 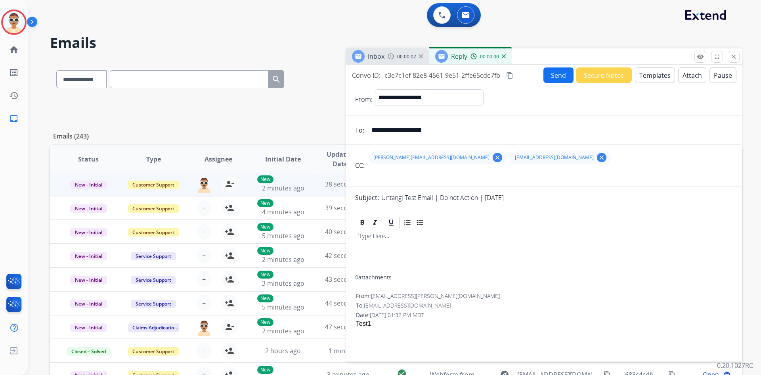 I want to click on button: Attach, so click(x=692, y=75).